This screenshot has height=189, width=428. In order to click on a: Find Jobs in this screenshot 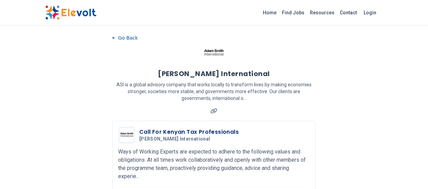, I will do `click(293, 13)`.